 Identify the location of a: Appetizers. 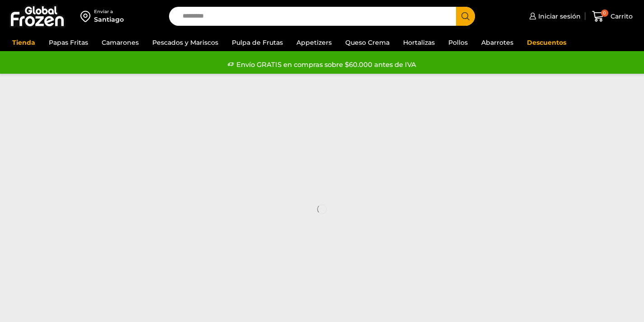
(314, 42).